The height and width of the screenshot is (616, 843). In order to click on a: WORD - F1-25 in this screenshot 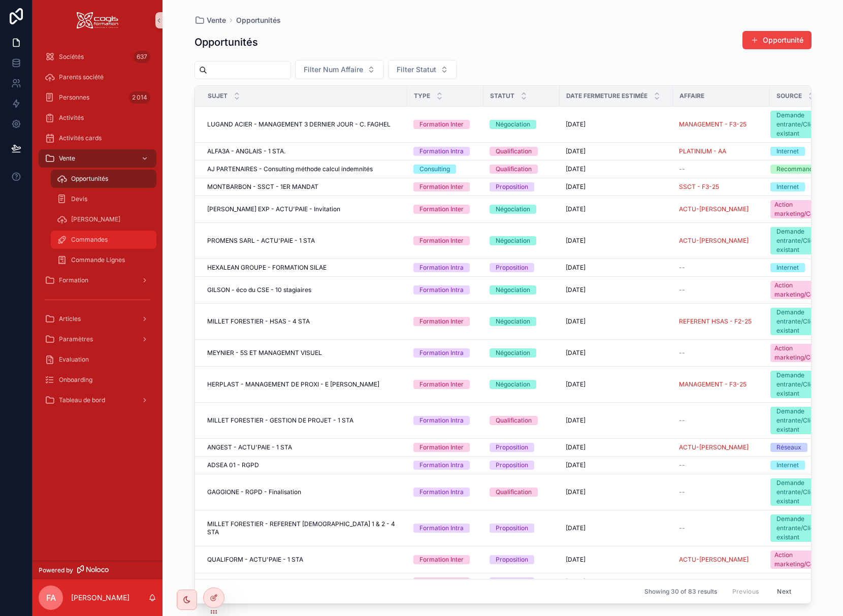, I will do `click(700, 582)`.